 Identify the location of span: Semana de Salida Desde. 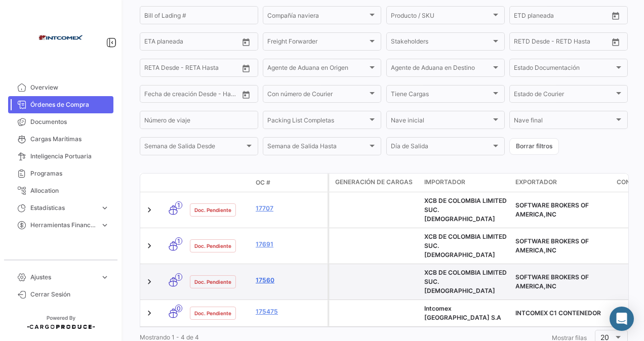
(195, 148).